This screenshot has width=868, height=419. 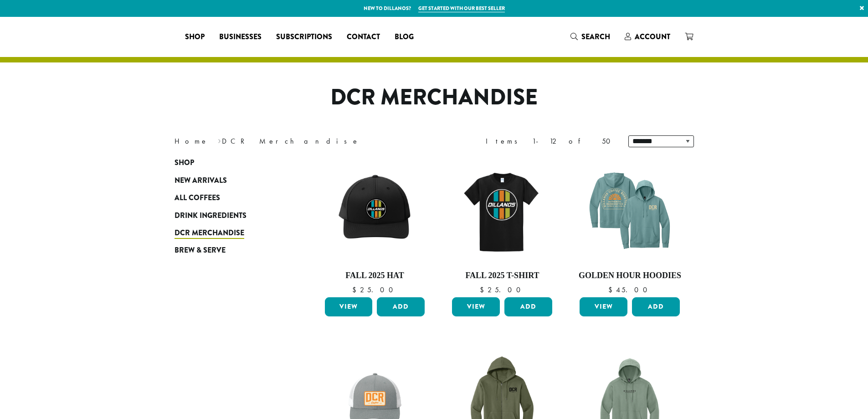 What do you see at coordinates (200, 180) in the screenshot?
I see `span: New Arrivals` at bounding box center [200, 180].